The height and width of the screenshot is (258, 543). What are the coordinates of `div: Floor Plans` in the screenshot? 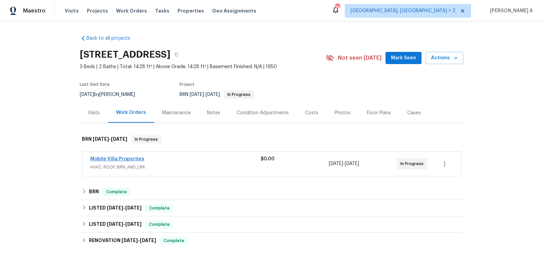 It's located at (379, 113).